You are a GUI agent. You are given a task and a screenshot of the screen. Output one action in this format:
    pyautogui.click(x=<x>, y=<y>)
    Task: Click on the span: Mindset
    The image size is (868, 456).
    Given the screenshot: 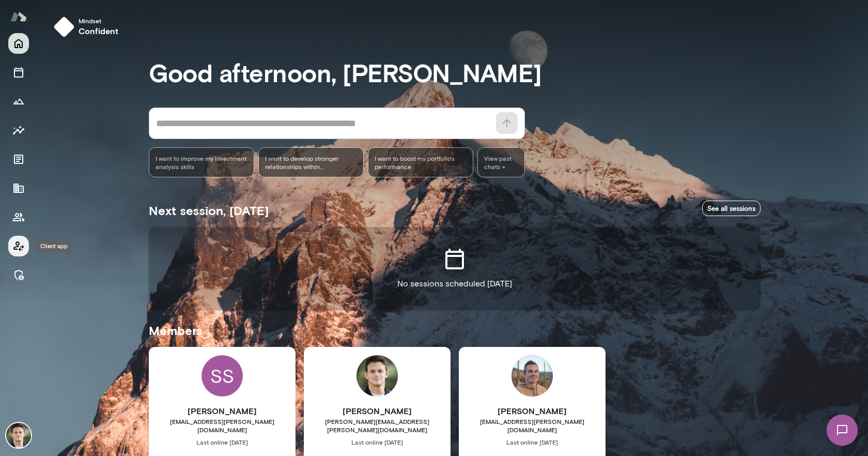 What is the action you would take?
    pyautogui.click(x=98, y=20)
    